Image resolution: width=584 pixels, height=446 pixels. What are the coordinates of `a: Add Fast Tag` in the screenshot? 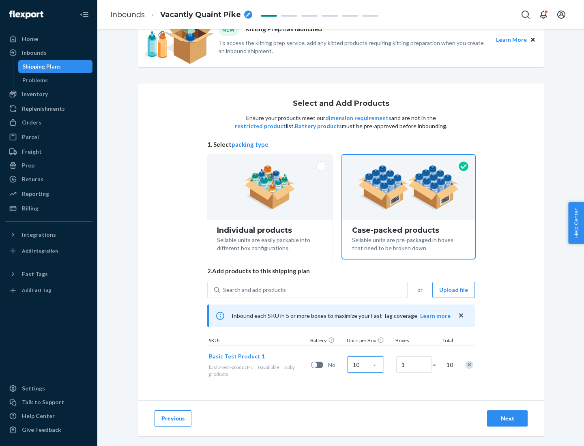 It's located at (49, 290).